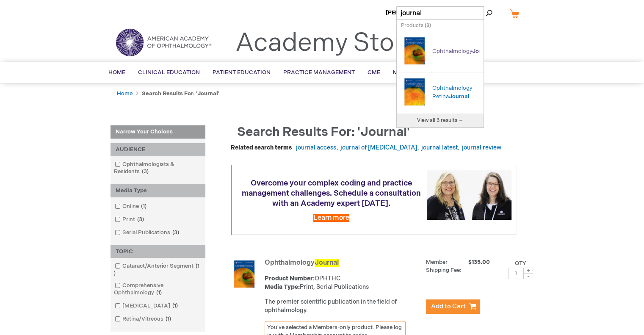 The image size is (644, 335). I want to click on div: OPHTHC Print, Serial Publications, so click(343, 283).